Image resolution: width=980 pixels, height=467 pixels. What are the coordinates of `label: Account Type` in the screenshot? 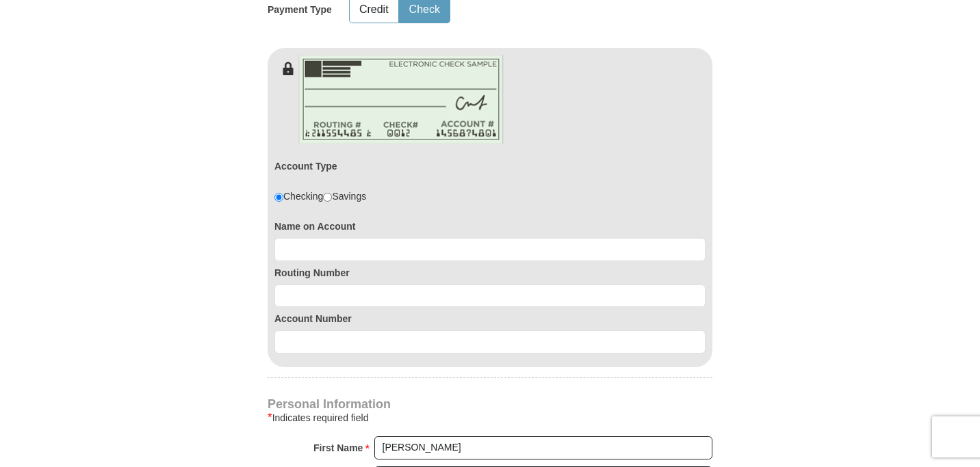 It's located at (306, 166).